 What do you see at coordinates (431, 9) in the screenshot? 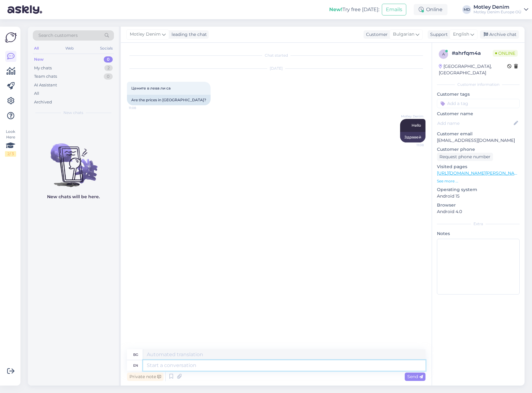
I see `div: Online` at bounding box center [431, 9].